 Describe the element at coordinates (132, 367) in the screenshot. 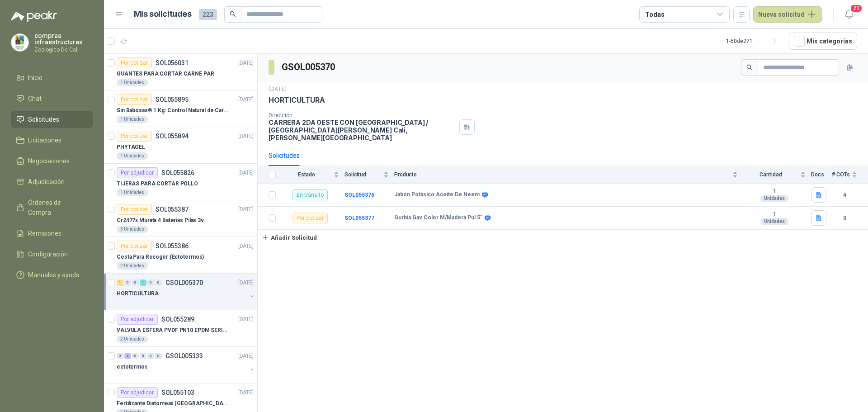

I see `p: ectotermos` at that location.